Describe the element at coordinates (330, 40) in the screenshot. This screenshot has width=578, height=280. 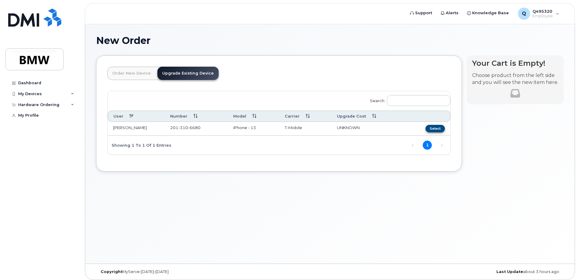
I see `h1: New Order` at that location.